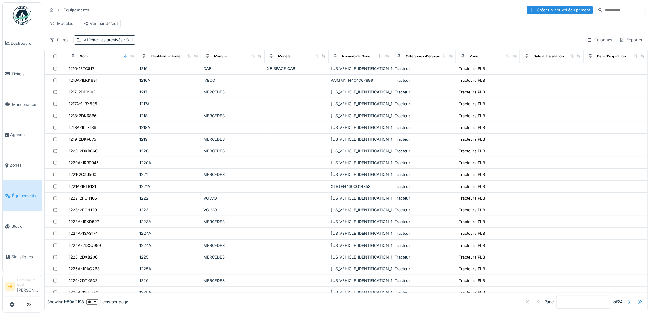 The image size is (653, 315). What do you see at coordinates (560, 10) in the screenshot?
I see `div: Créer un nouvel équipement` at bounding box center [560, 10].